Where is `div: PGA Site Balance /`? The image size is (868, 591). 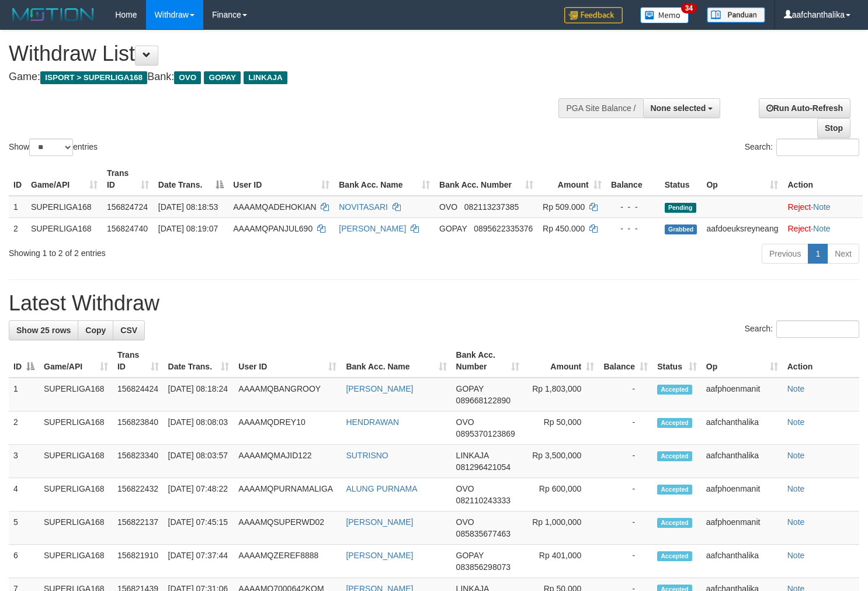
div: PGA Site Balance / is located at coordinates (600, 108).